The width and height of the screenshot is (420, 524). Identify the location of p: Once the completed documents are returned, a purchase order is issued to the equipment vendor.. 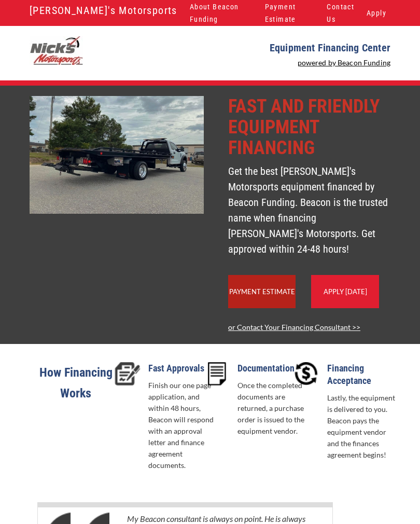
(272, 408).